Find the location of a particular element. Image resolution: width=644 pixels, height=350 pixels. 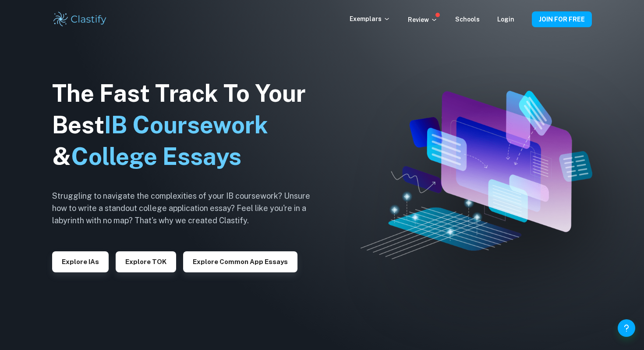

img: Clastify hero is located at coordinates (477, 174).